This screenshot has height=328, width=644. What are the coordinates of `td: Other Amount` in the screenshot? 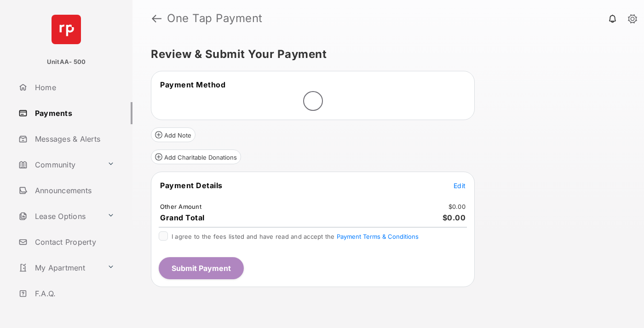 It's located at (181, 207).